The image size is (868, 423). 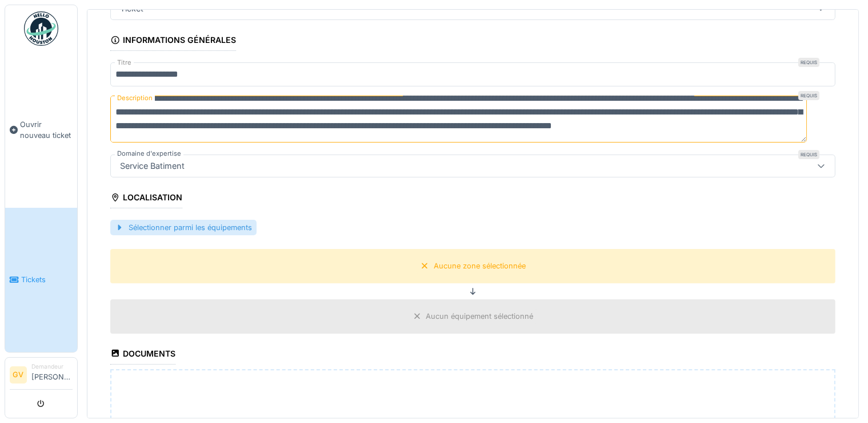 I want to click on label: Titre, so click(x=124, y=62).